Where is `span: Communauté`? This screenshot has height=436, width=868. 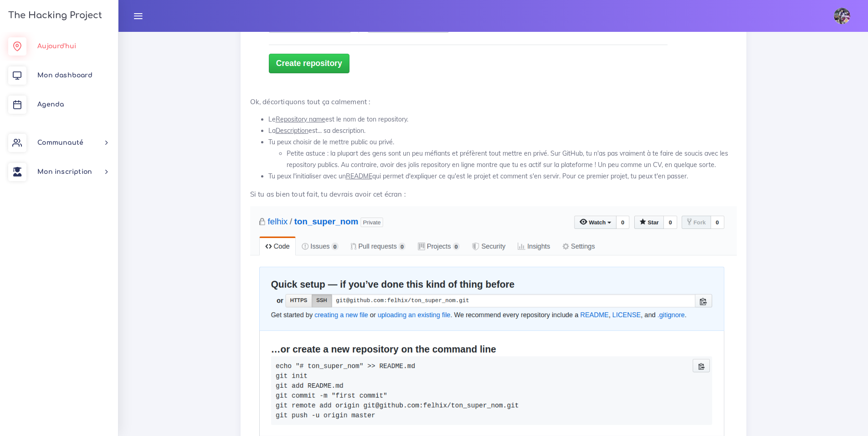 span: Communauté is located at coordinates (60, 142).